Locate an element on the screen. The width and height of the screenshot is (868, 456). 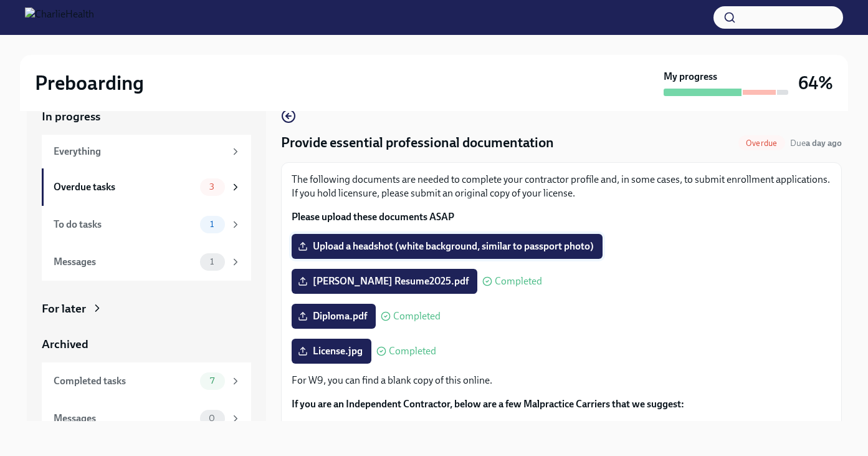
strong: Please upload these documents ASAP is located at coordinates (373, 217).